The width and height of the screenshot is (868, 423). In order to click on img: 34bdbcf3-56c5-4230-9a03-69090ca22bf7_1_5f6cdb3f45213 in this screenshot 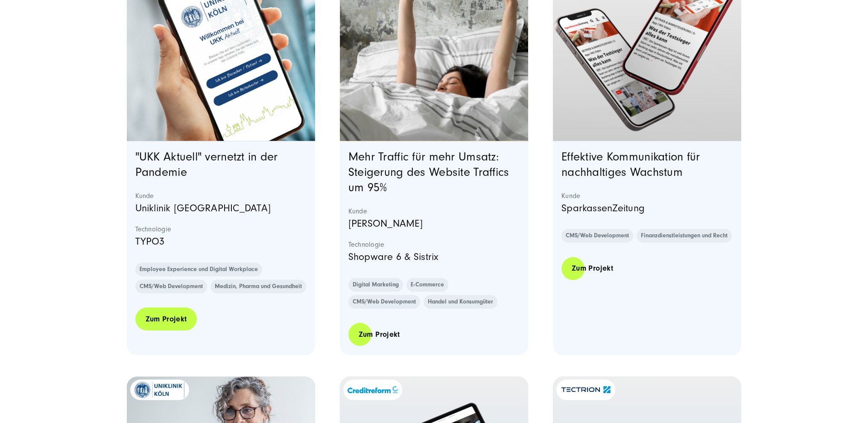, I will do `click(585, 390)`.